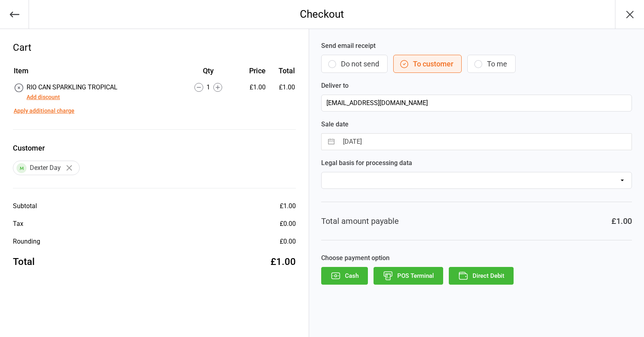 This screenshot has height=337, width=644. What do you see at coordinates (46, 168) in the screenshot?
I see `div: Dexter Day` at bounding box center [46, 168].